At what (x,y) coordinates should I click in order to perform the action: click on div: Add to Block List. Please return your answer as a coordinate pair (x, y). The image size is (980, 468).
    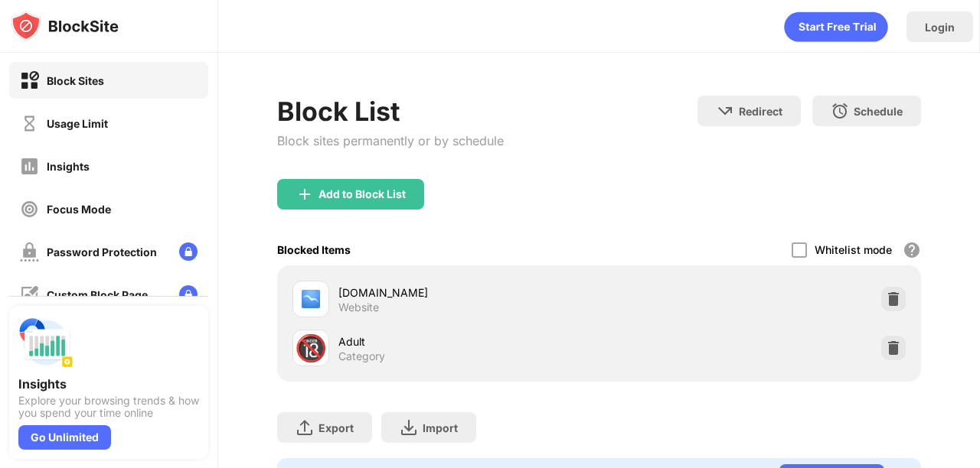
    Looking at the image, I should click on (362, 194).